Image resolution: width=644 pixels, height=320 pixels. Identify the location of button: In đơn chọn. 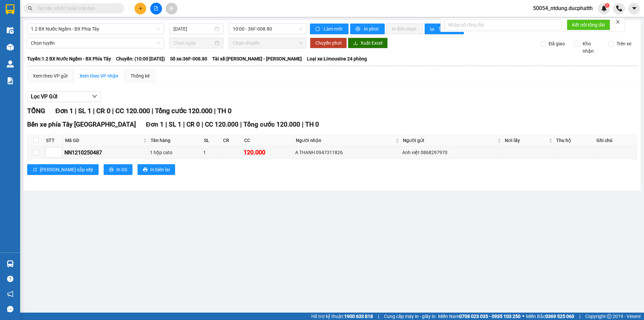
(405, 29).